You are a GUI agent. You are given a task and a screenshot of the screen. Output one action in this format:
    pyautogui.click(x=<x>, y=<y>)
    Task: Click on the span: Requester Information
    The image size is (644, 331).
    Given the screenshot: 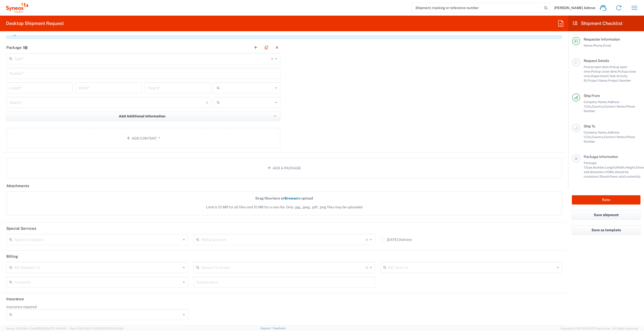 What is the action you would take?
    pyautogui.click(x=602, y=39)
    